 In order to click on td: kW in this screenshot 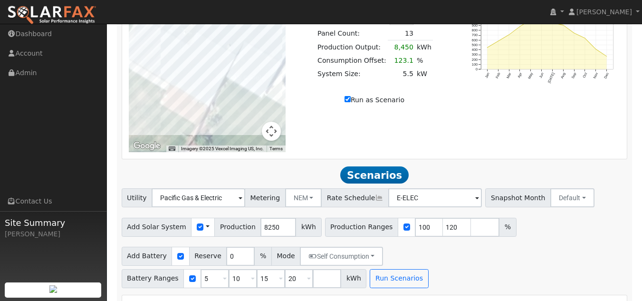, I will do `click(424, 74)`.